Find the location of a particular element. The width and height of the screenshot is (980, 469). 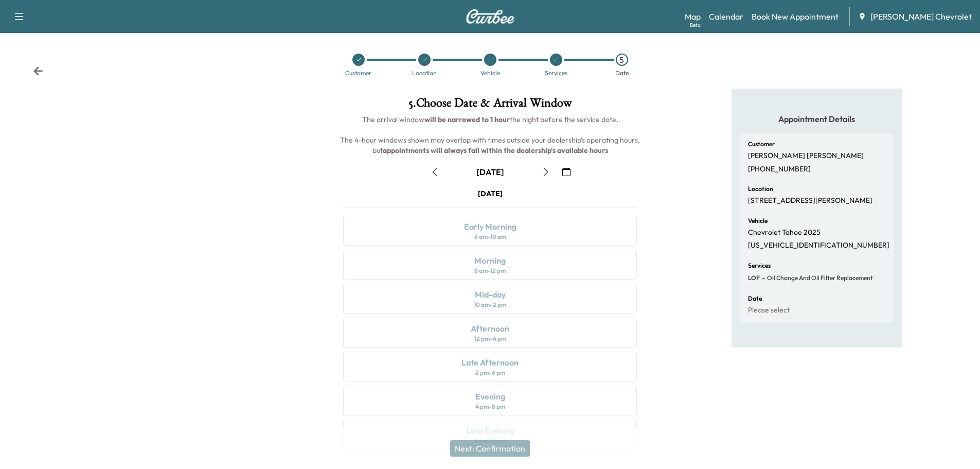

span: LOF is located at coordinates (754, 277).